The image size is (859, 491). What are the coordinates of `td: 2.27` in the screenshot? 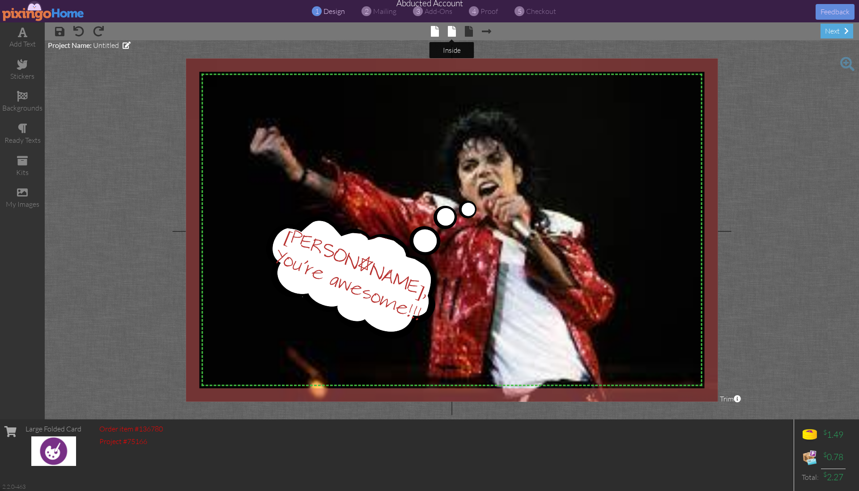 It's located at (833, 477).